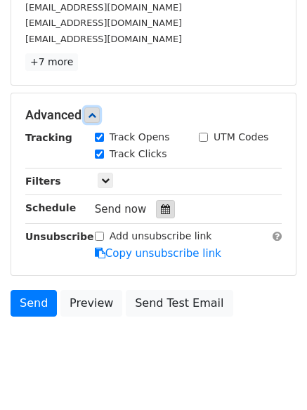 The width and height of the screenshot is (307, 410). I want to click on label: UTM Codes, so click(241, 137).